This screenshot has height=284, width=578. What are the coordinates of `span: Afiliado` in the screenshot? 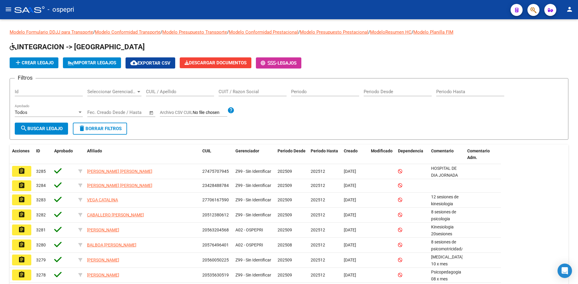 It's located at (94, 151).